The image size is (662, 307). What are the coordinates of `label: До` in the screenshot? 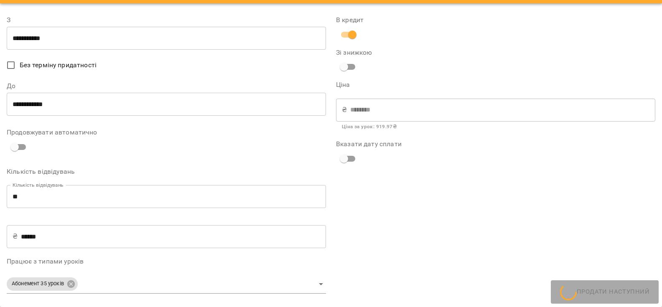 It's located at (166, 86).